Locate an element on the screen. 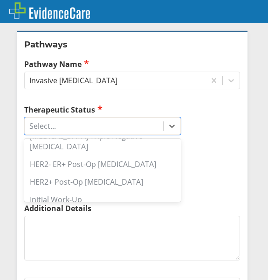 The height and width of the screenshot is (280, 268). label: Pathway Name is located at coordinates (132, 64).